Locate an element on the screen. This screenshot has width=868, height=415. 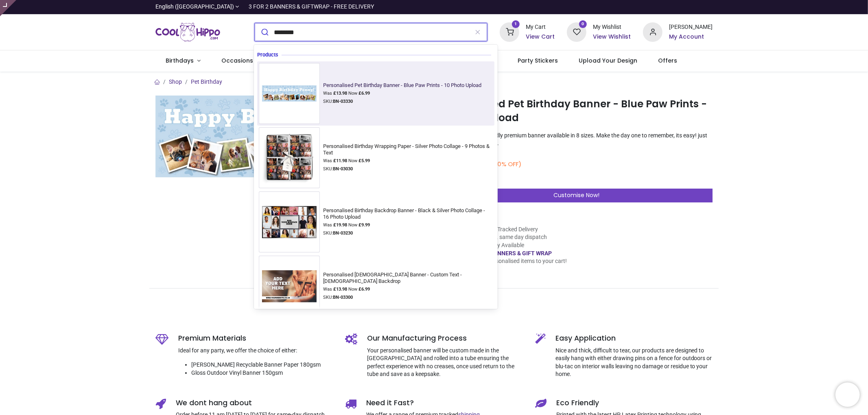
img: Personalised Birthday Backdrop Banner - Black & Silver Photo Collage - 16 Photo Upload is located at coordinates (289, 222).